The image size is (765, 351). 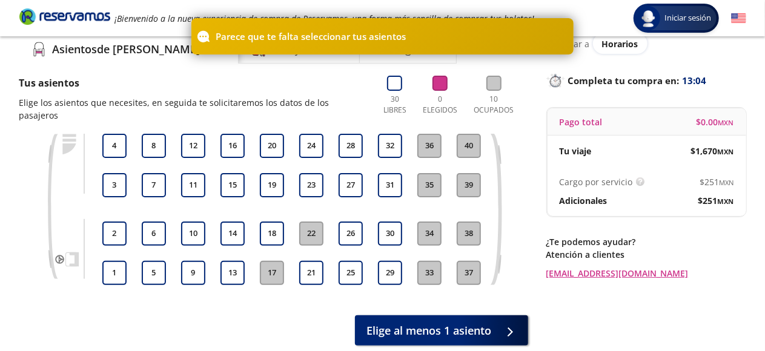 What do you see at coordinates (646, 242) in the screenshot?
I see `p: ¿Te podemos ayudar?` at bounding box center [646, 242].